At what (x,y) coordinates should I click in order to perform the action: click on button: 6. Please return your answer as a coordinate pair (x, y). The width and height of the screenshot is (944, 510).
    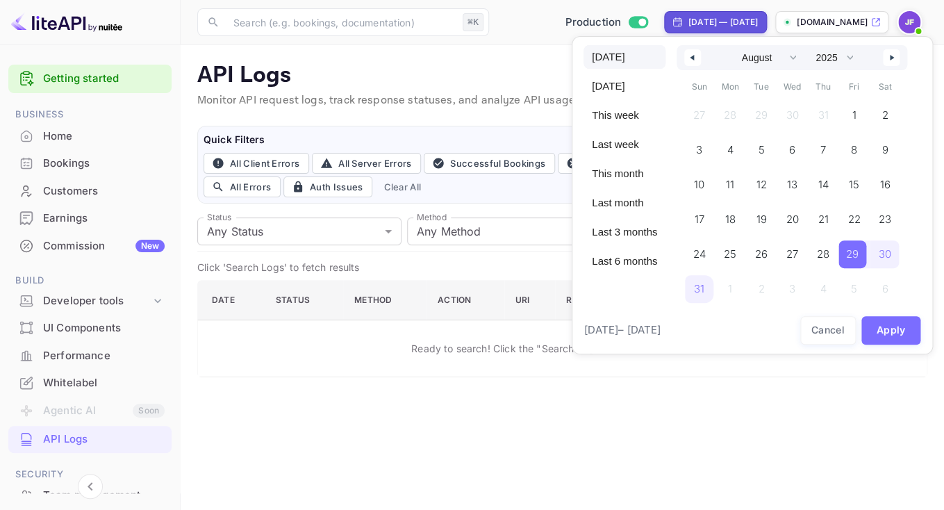
    Looking at the image, I should click on (791, 146).